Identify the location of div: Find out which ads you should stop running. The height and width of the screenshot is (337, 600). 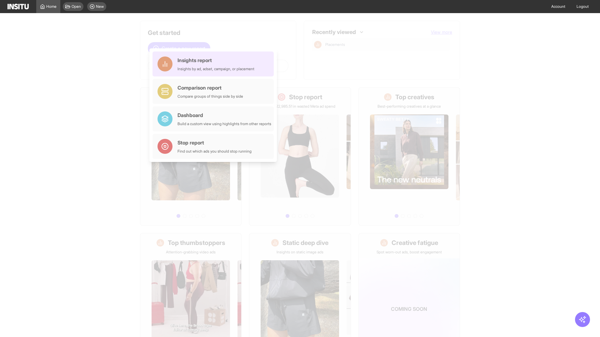
(214, 151).